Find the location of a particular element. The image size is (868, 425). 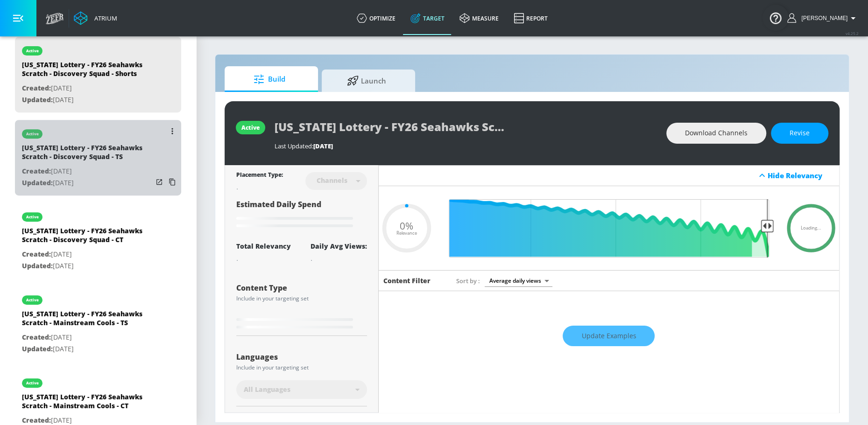

a: Target is located at coordinates (427, 18).